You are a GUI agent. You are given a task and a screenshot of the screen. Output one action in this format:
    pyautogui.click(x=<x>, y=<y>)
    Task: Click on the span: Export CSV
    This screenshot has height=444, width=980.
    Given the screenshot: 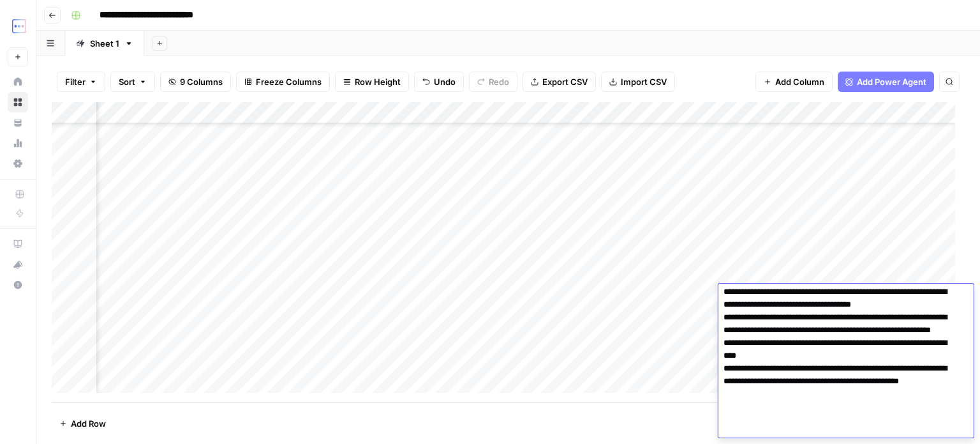 What is the action you would take?
    pyautogui.click(x=564, y=82)
    